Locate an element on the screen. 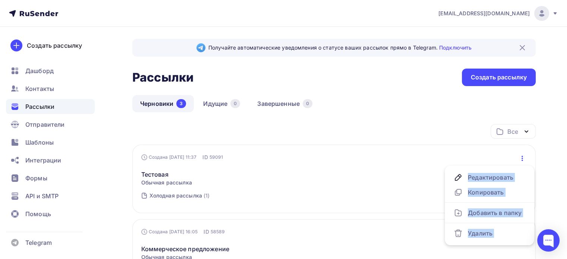 This screenshot has height=259, width=567. a: Черновики3 is located at coordinates (163, 104).